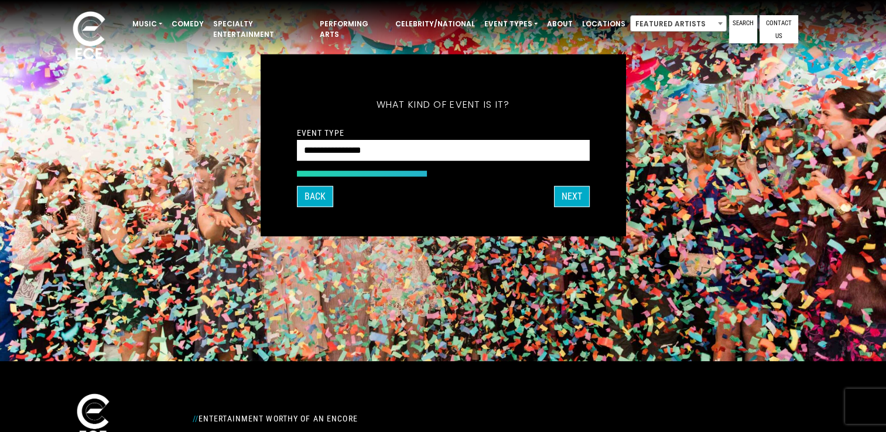 The image size is (886, 432). What do you see at coordinates (379, 419) in the screenshot?
I see `div: Entertainment Worthy of an Encore` at bounding box center [379, 419].